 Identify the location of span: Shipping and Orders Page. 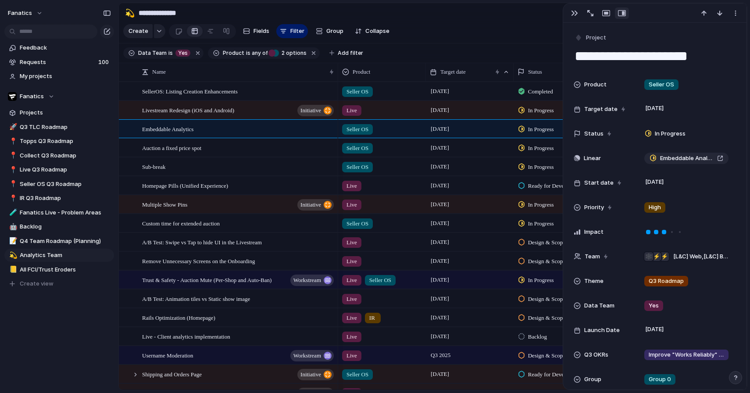
(172, 374).